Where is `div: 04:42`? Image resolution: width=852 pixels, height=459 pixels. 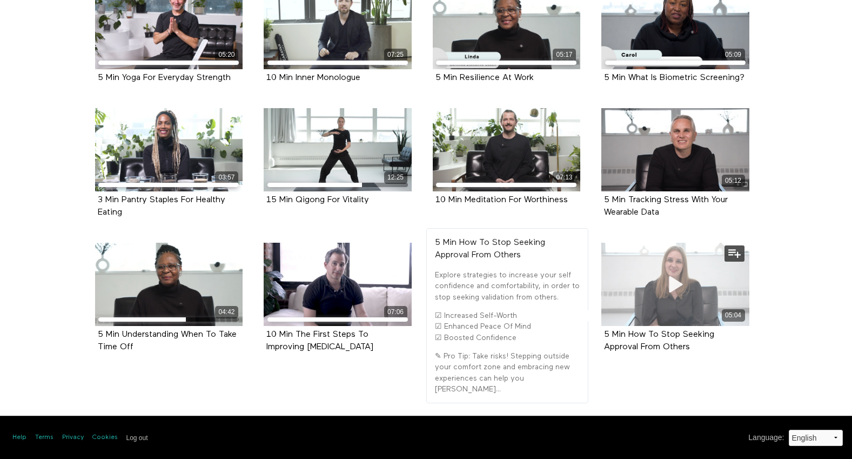
div: 04:42 is located at coordinates (226, 312).